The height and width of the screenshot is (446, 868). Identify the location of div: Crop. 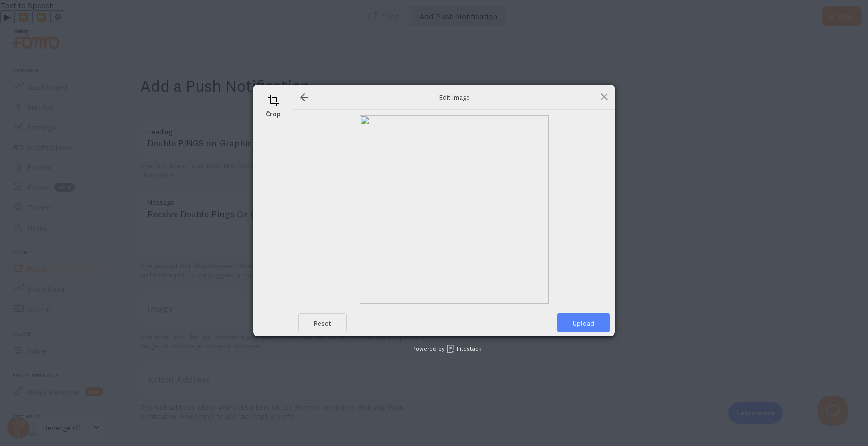
(273, 105).